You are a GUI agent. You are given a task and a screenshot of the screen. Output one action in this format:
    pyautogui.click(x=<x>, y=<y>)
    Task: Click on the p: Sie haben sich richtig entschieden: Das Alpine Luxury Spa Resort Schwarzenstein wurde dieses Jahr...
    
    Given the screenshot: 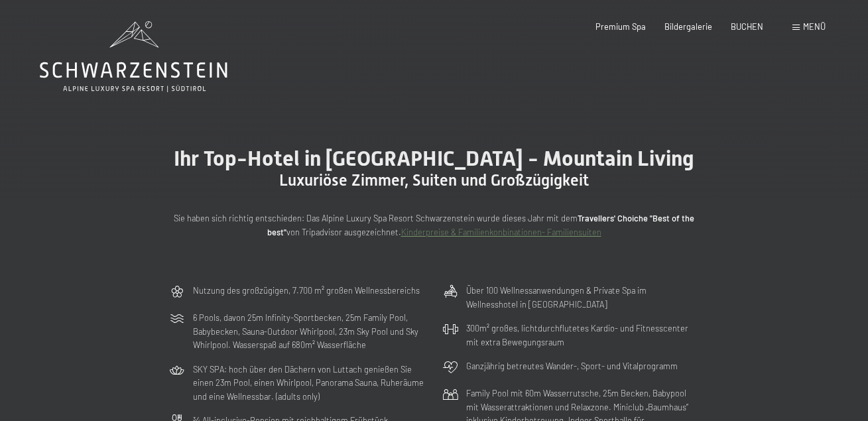 What is the action you would take?
    pyautogui.click(x=434, y=225)
    